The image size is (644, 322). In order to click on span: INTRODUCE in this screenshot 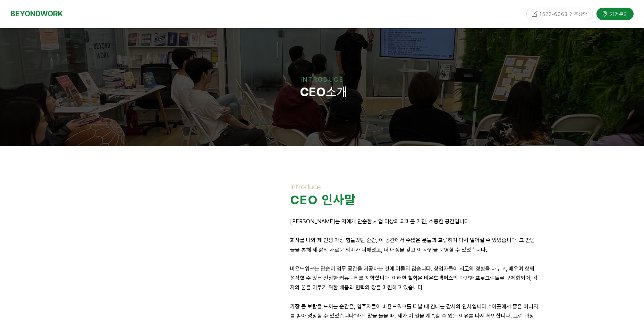, I will do `click(322, 79)`.